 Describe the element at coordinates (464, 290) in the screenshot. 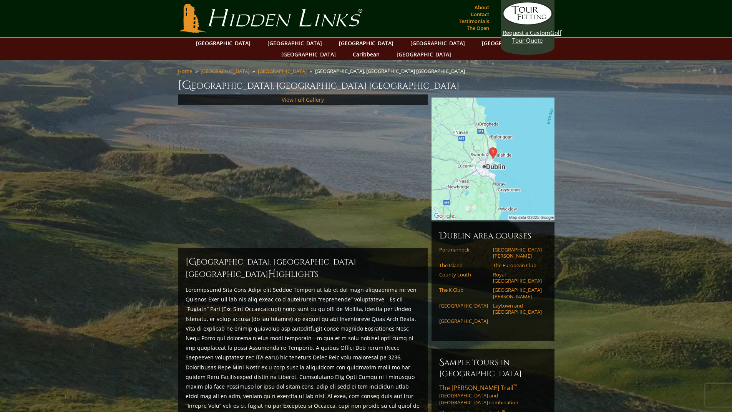

I see `a: The K Club` at that location.